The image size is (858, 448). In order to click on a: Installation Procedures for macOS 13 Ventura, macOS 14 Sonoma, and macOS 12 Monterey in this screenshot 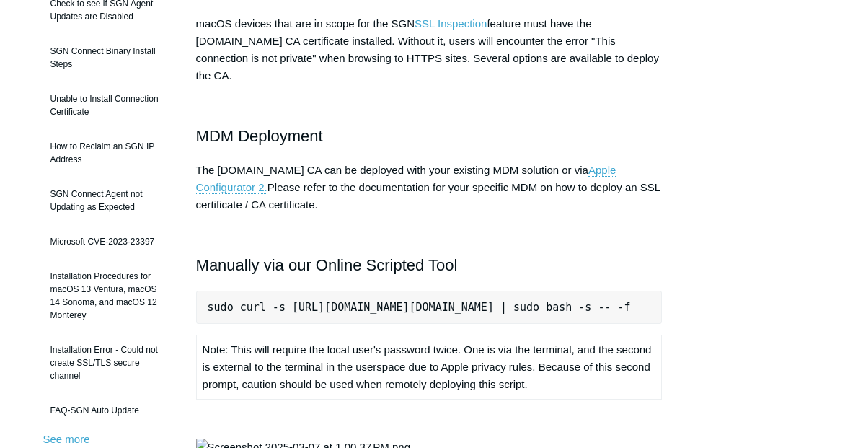, I will do `click(109, 296)`.